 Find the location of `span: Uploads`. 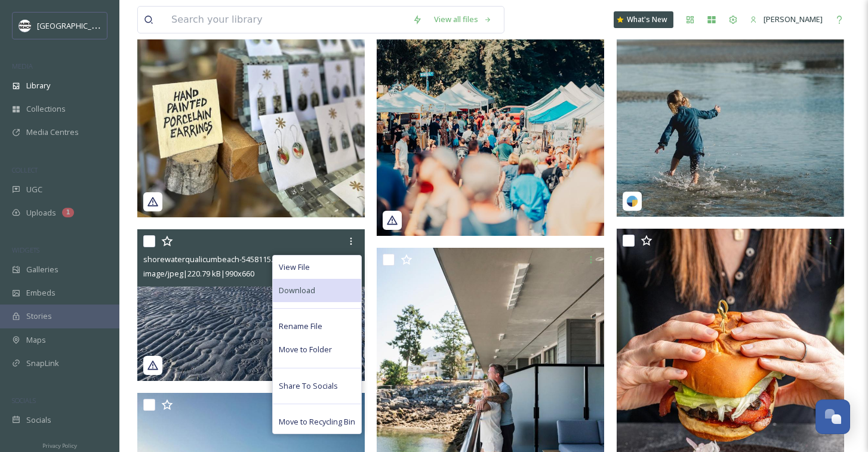

span: Uploads is located at coordinates (41, 213).